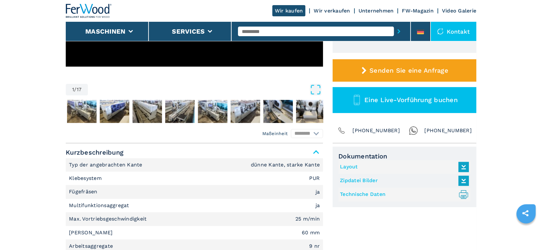 This screenshot has height=250, width=542. Describe the element at coordinates (331, 11) in the screenshot. I see `a: Wir verkaufen` at that location.